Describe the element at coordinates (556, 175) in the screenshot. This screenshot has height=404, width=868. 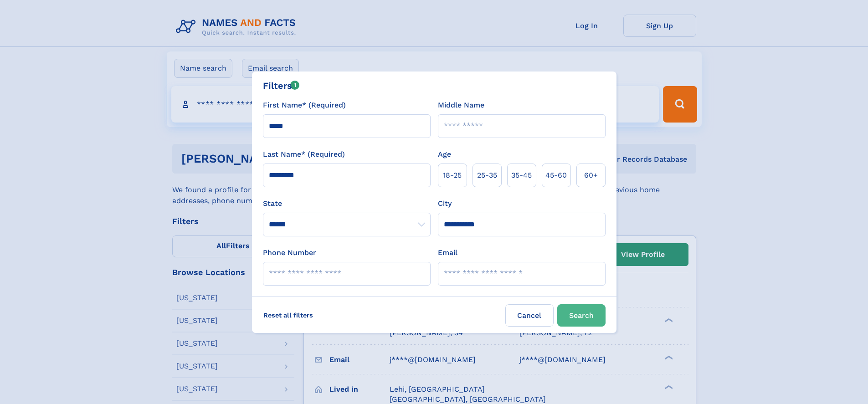
I see `span: 45‑60` at that location.